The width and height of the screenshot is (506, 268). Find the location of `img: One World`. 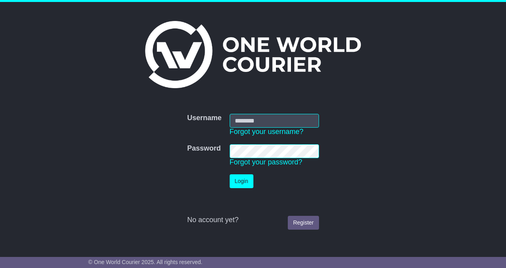

img: One World is located at coordinates (253, 55).